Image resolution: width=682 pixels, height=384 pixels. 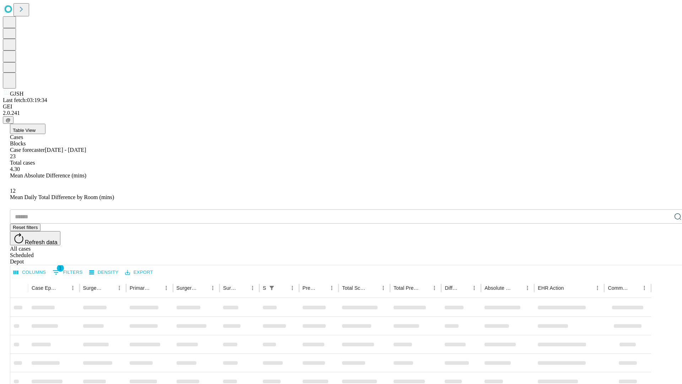 I want to click on button: Refresh data, so click(x=35, y=238).